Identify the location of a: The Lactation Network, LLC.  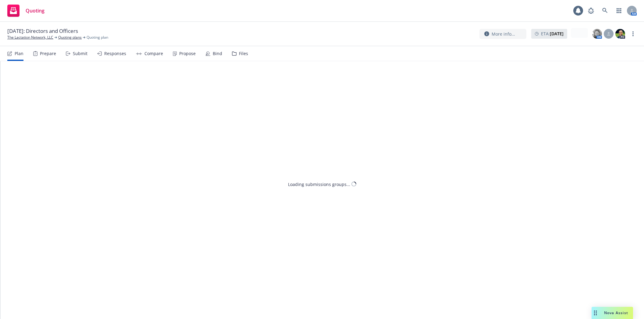
(30, 37).